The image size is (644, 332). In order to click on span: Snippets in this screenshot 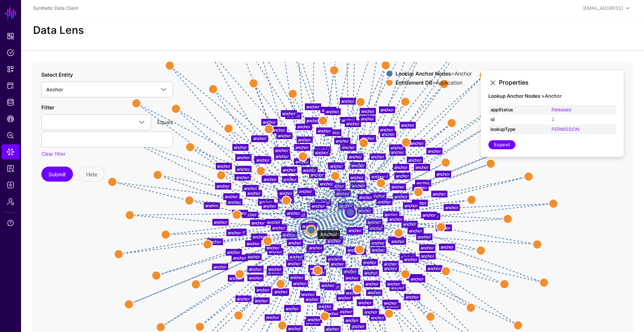, I will do `click(10, 69)`.